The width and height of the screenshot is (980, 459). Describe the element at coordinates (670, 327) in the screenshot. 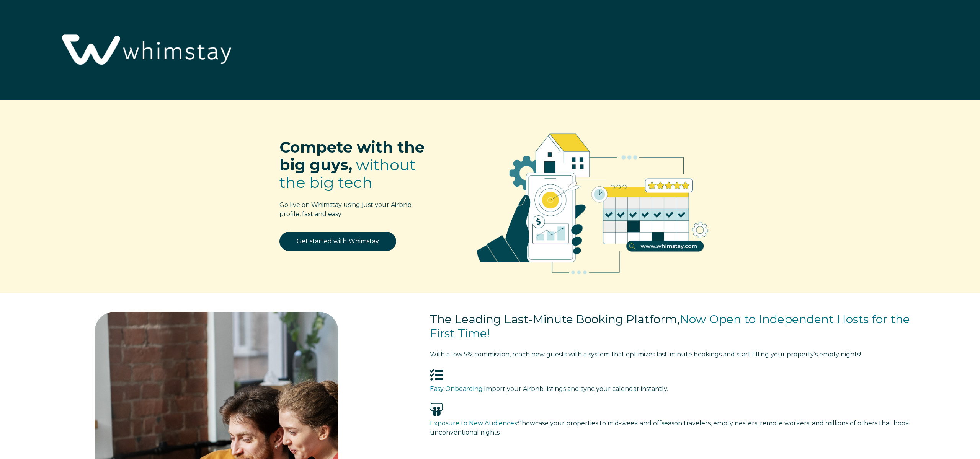

I see `span: Now Open to Independent Hosts for the First Time!` at that location.